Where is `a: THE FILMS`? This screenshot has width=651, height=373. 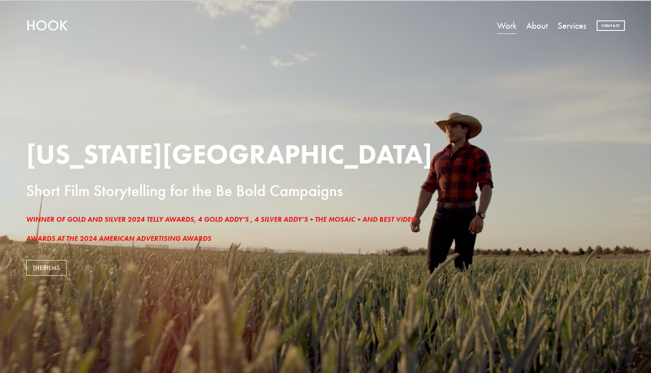 a: THE FILMS is located at coordinates (46, 268).